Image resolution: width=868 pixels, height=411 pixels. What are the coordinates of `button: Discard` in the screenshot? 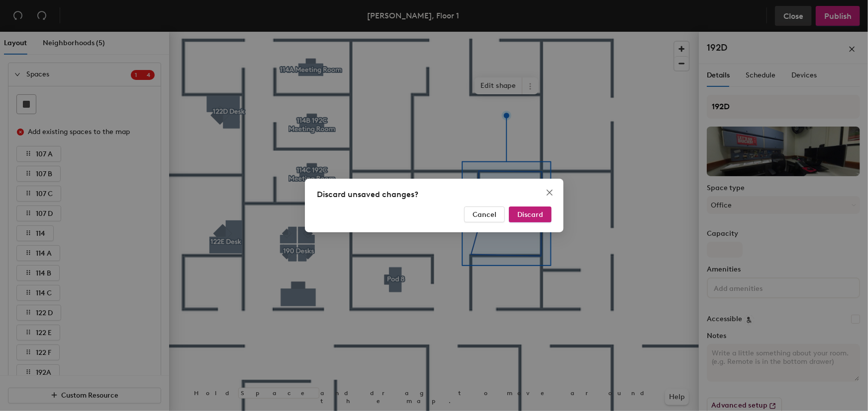 It's located at (530, 215).